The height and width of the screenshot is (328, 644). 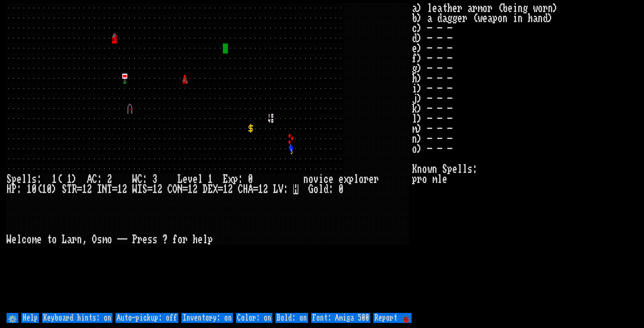 I want to click on div: 3, so click(x=155, y=179).